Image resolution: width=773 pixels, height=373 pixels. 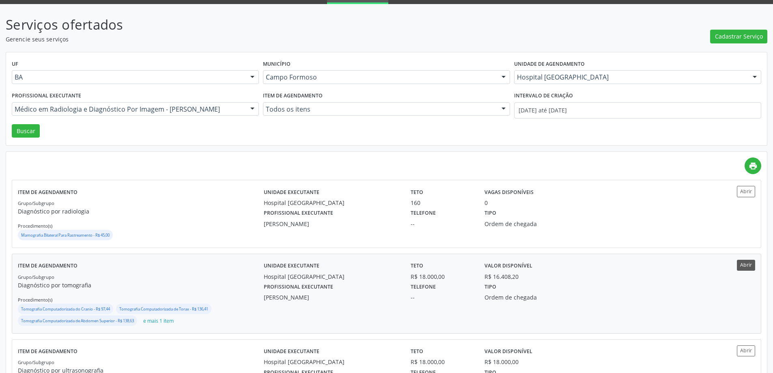 What do you see at coordinates (502, 276) in the screenshot?
I see `div: R$ 16.408,20` at bounding box center [502, 276].